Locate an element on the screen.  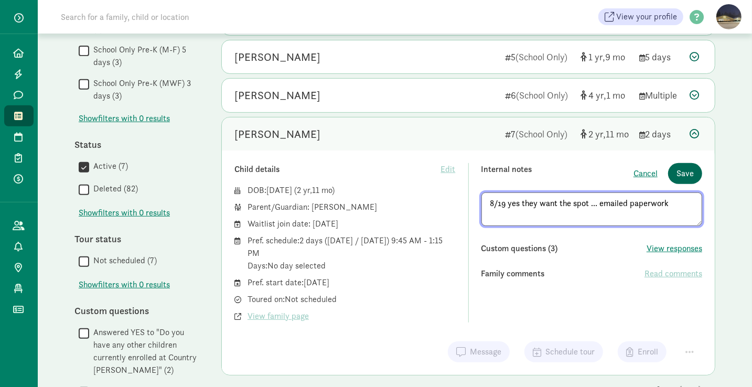
div: Custom questions (3) is located at coordinates (564, 249).